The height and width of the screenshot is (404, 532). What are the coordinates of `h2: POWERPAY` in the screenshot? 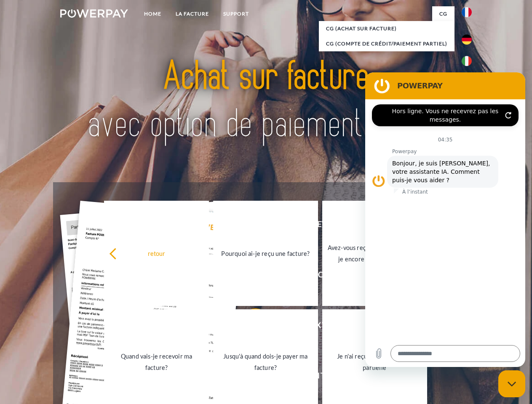 It's located at (92, 14).